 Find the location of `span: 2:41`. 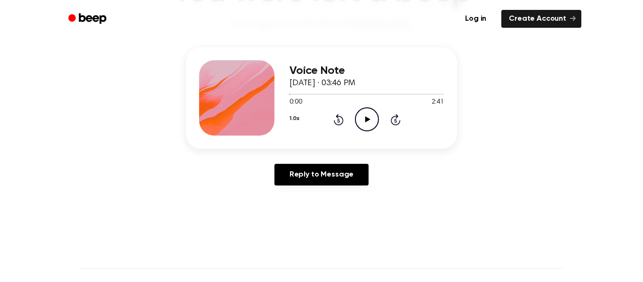

span: 2:41 is located at coordinates (438, 102).